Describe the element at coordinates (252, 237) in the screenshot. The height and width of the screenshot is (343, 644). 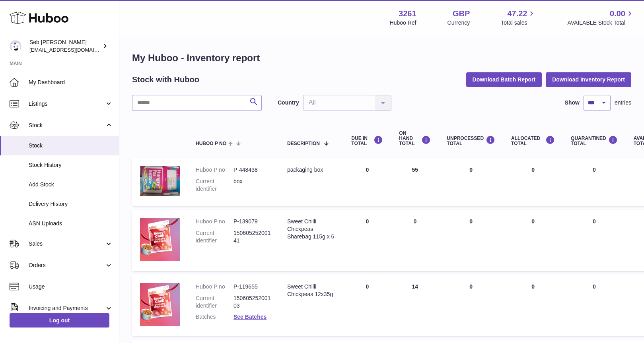
I see `dd: 15060525200141` at that location.